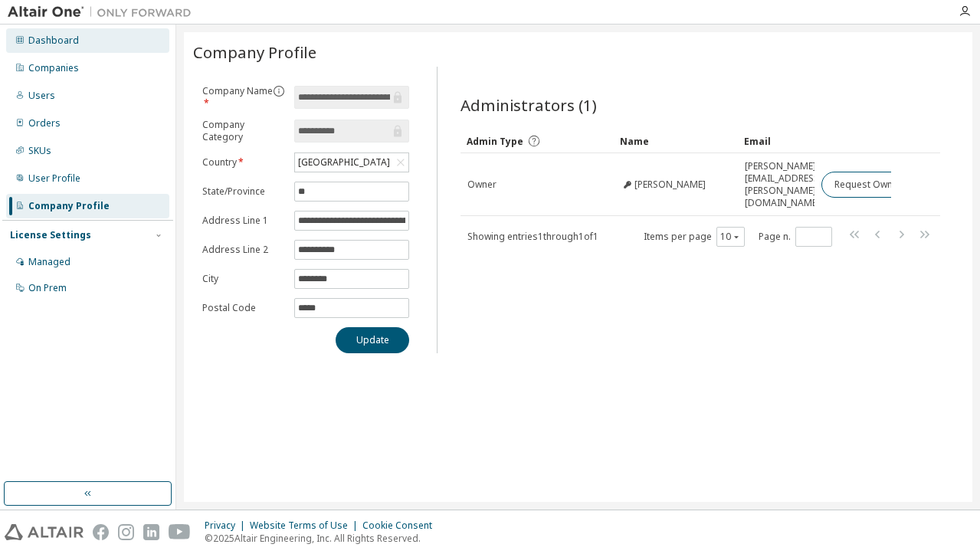  I want to click on img: altair_logo.svg, so click(44, 532).